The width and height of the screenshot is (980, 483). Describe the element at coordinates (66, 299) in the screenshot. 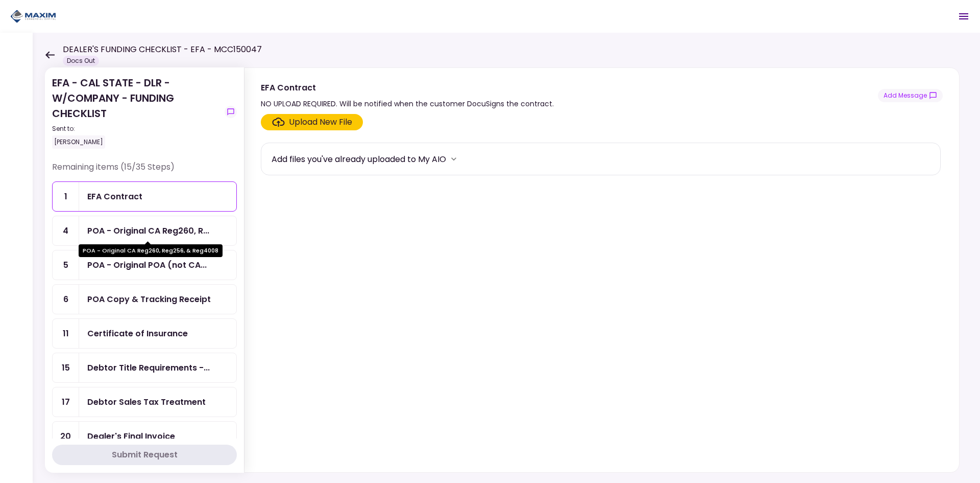

I see `div: 6` at that location.